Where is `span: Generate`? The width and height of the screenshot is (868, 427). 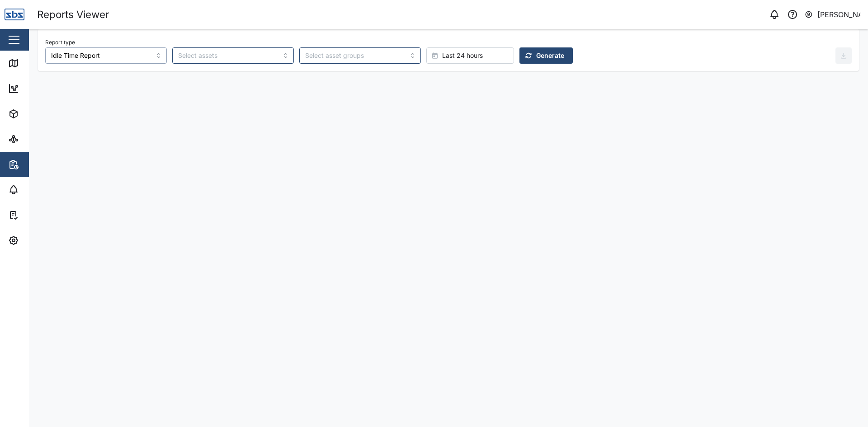 span: Generate is located at coordinates (550, 55).